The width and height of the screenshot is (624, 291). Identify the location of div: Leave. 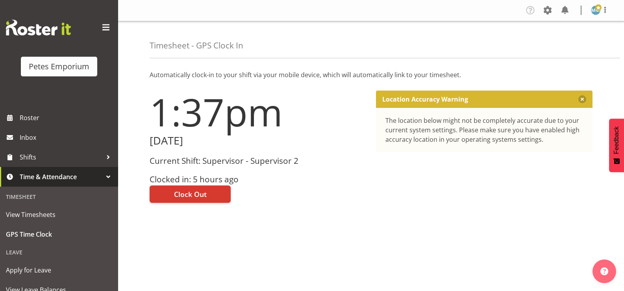
(59, 252).